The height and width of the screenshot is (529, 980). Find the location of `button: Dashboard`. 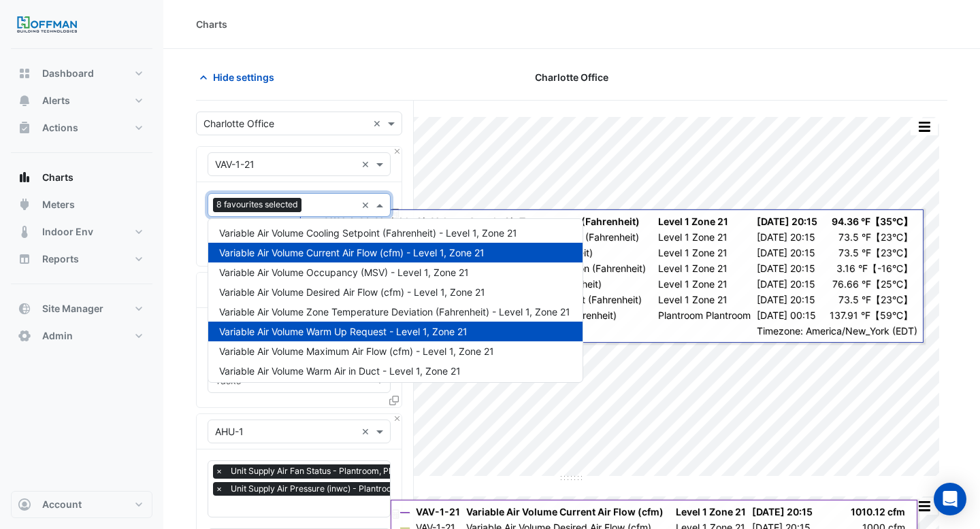

button: Dashboard is located at coordinates (82, 74).